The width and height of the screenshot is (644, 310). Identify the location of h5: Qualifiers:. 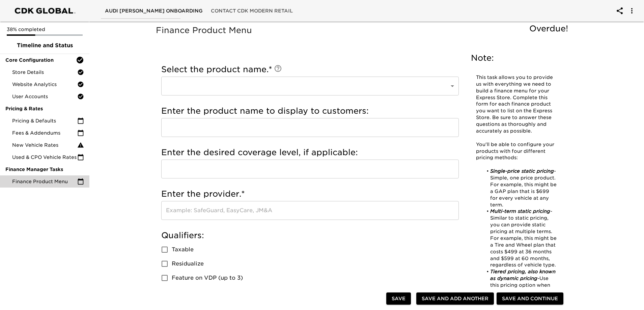
(310, 235).